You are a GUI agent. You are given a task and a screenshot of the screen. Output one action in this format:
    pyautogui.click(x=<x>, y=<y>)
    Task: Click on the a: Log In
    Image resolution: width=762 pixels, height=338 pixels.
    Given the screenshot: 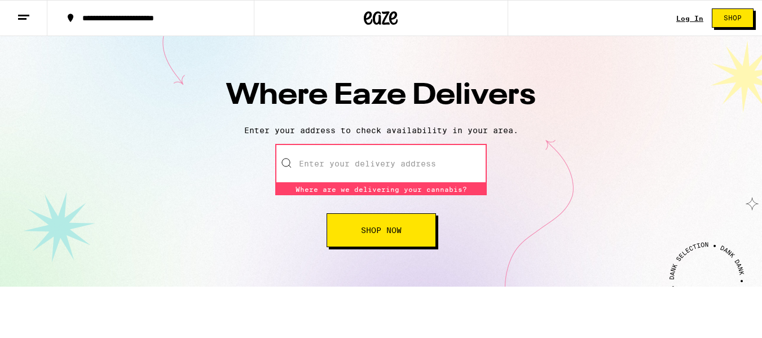 What is the action you would take?
    pyautogui.click(x=690, y=18)
    